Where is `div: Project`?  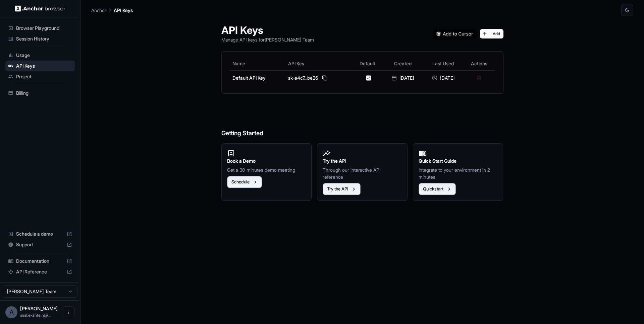 div: Project is located at coordinates (40, 76).